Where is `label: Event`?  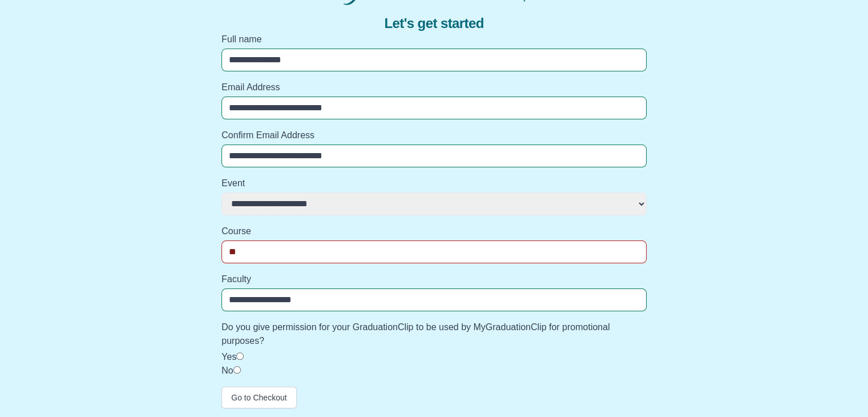
label: Event is located at coordinates (434, 183).